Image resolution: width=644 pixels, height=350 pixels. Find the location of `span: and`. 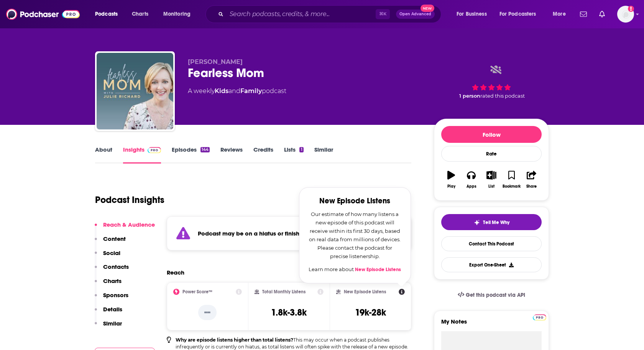

span: and is located at coordinates (234, 91).